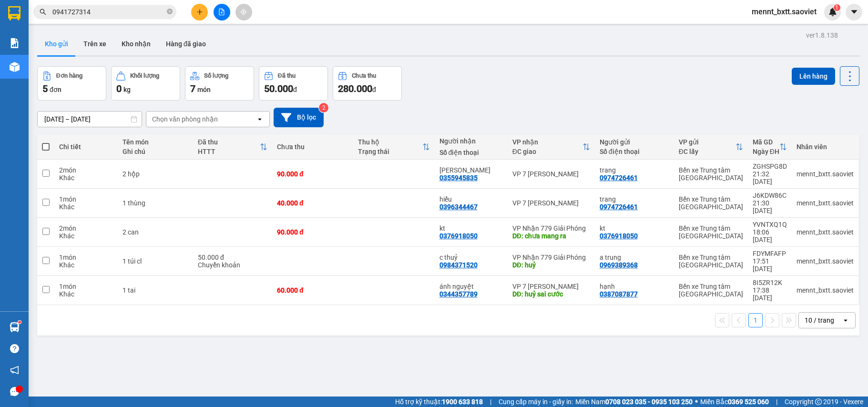  I want to click on div: Người gửi, so click(634, 142).